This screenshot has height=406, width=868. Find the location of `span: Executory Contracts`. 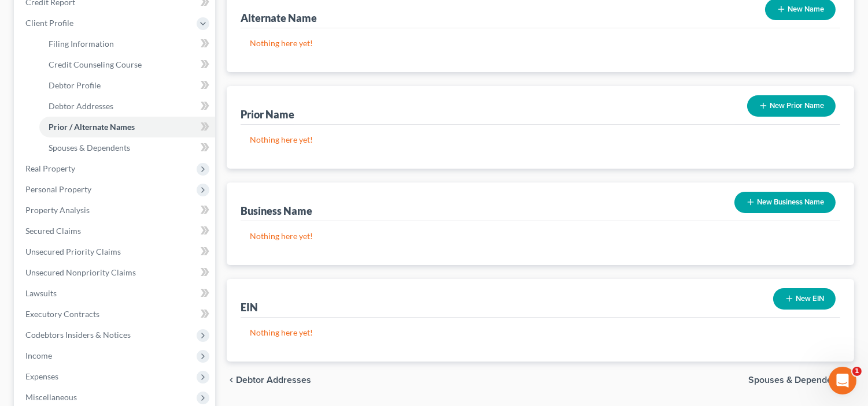

span: Executory Contracts is located at coordinates (62, 313).